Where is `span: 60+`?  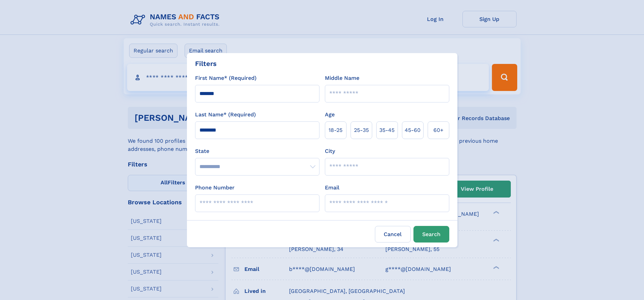
span: 60+ is located at coordinates (438, 130).